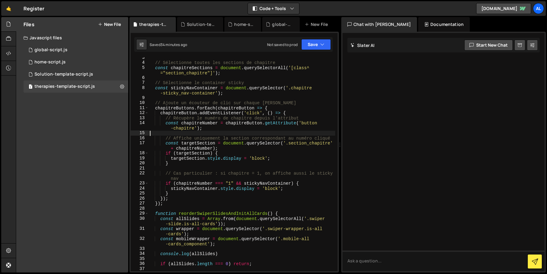  Describe the element at coordinates (139, 203) in the screenshot. I see `div: 27` at that location.